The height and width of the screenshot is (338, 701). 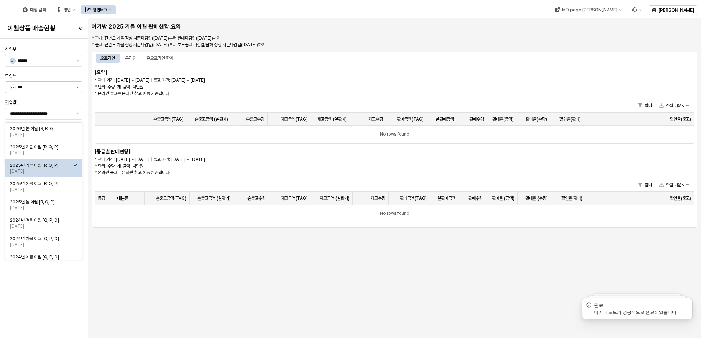 I want to click on span: 판매율 (수량), so click(x=537, y=198).